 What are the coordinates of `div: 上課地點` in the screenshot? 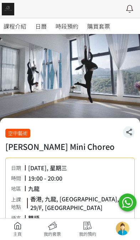 It's located at (19, 203).